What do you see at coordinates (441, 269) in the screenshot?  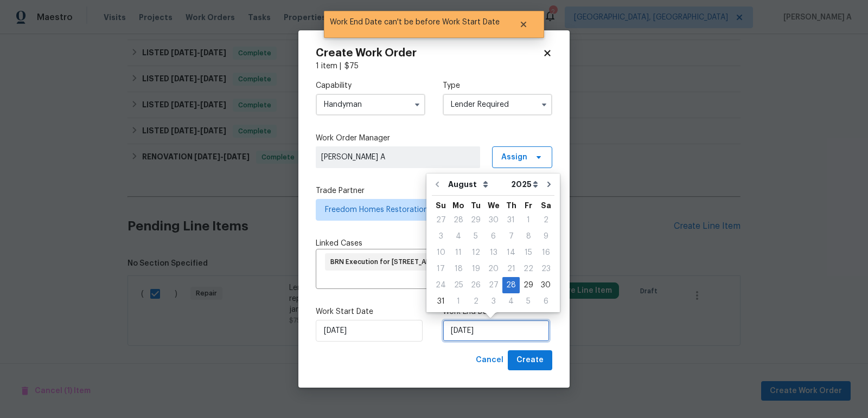 I see `div: 17` at bounding box center [441, 269].